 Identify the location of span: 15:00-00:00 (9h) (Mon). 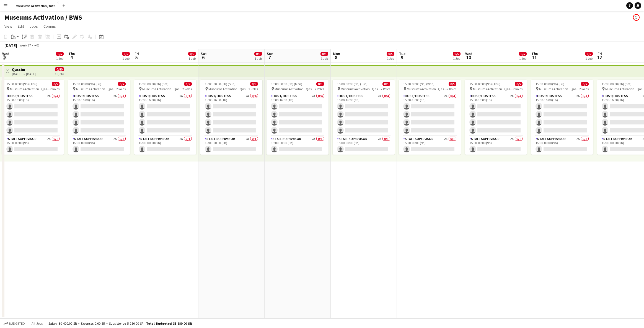
(286, 84).